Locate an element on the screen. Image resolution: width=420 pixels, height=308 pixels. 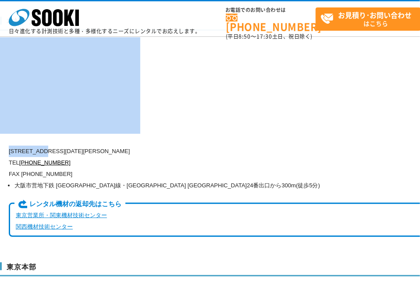
span: レンタル機材の返却先はこちら is located at coordinates (70, 204).